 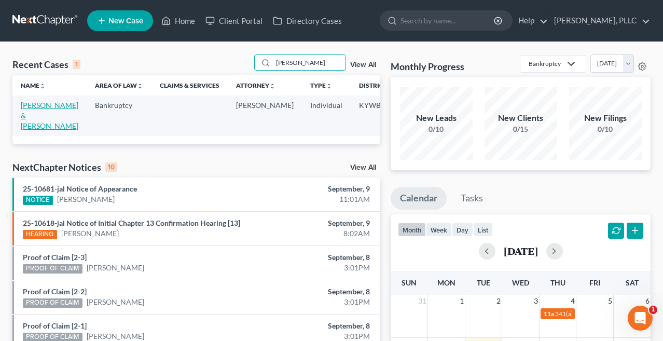 I want to click on div: New Clients, so click(x=521, y=118).